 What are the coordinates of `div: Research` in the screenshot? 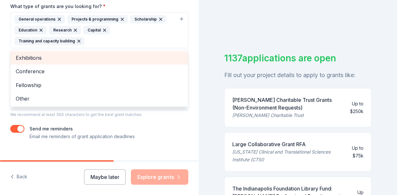 It's located at (65, 30).